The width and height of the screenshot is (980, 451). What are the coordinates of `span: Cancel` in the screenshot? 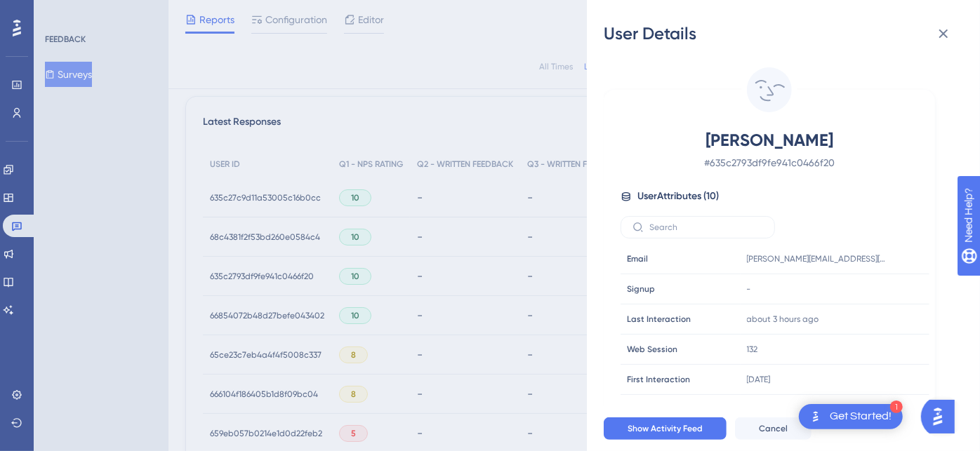 It's located at (772, 429).